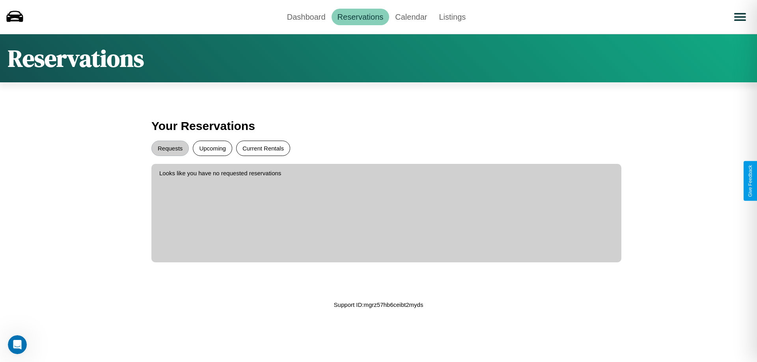 The height and width of the screenshot is (362, 757). I want to click on button: Requests, so click(170, 148).